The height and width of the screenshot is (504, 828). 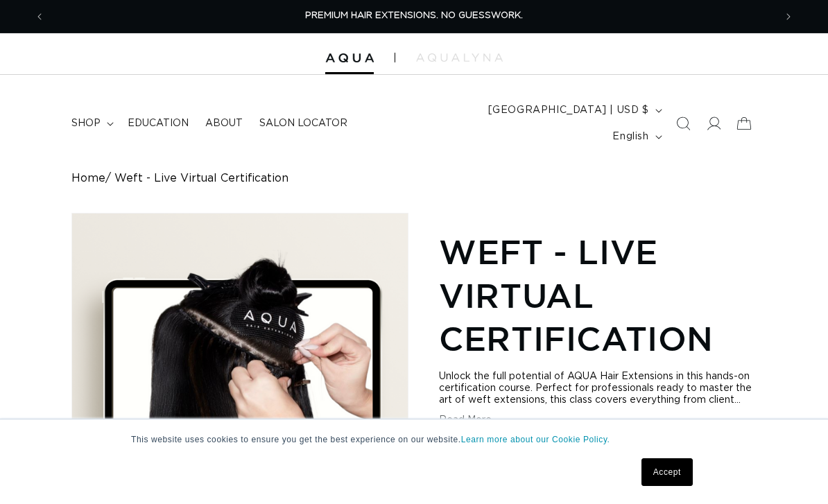 What do you see at coordinates (683, 124) in the screenshot?
I see `summary: Search` at bounding box center [683, 124].